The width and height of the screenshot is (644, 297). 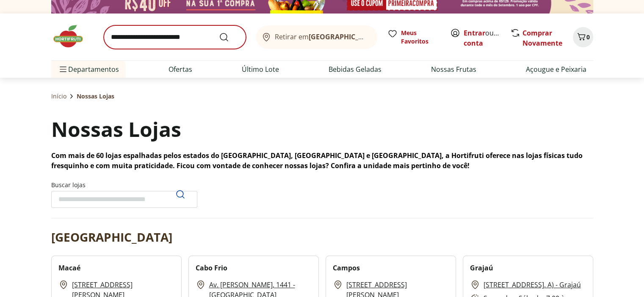 I want to click on button: Carrinho, so click(x=583, y=37).